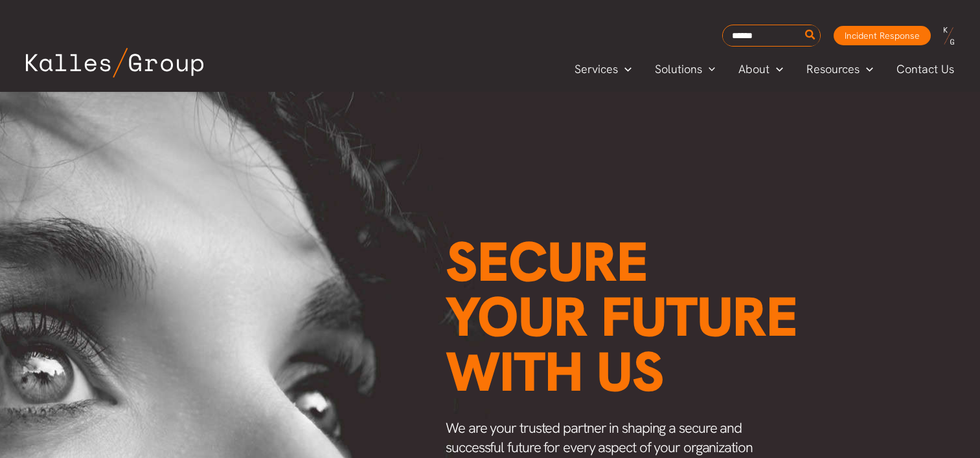 The image size is (980, 458). I want to click on span: Resources, so click(833, 69).